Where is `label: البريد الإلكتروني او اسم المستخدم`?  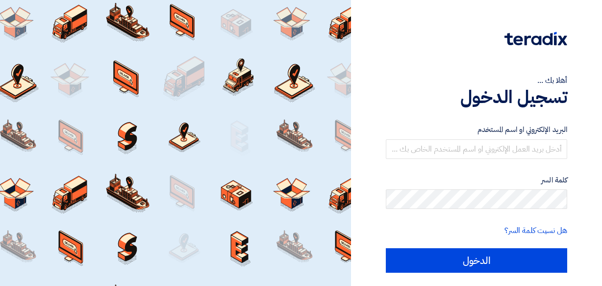
label: البريد الإلكتروني او اسم المستخدم is located at coordinates (477, 129).